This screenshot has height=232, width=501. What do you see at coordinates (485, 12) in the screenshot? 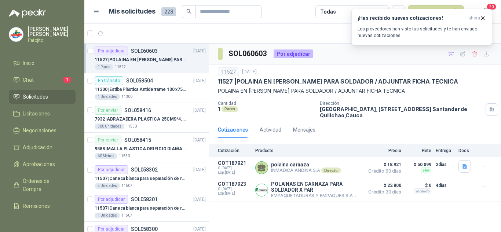
I see `button: 20` at bounding box center [485, 12].